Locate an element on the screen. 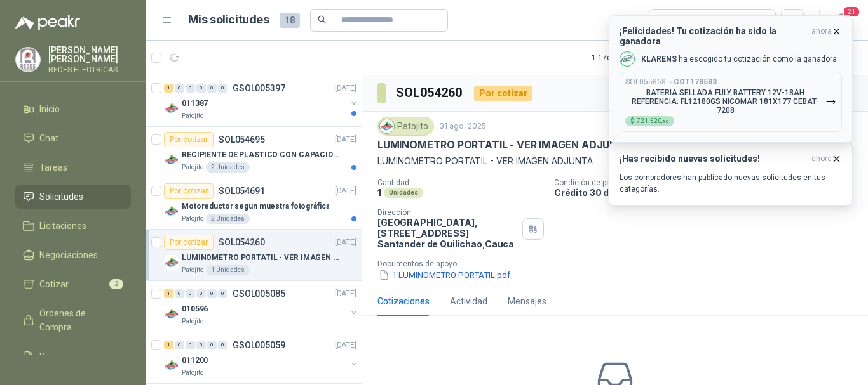 This screenshot has height=385, width=868. div: Todas is located at coordinates (671, 20).